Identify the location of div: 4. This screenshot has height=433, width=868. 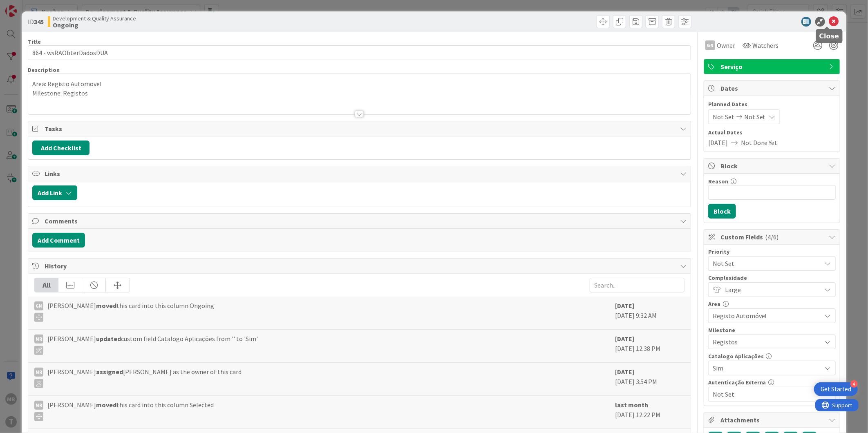
(854, 384).